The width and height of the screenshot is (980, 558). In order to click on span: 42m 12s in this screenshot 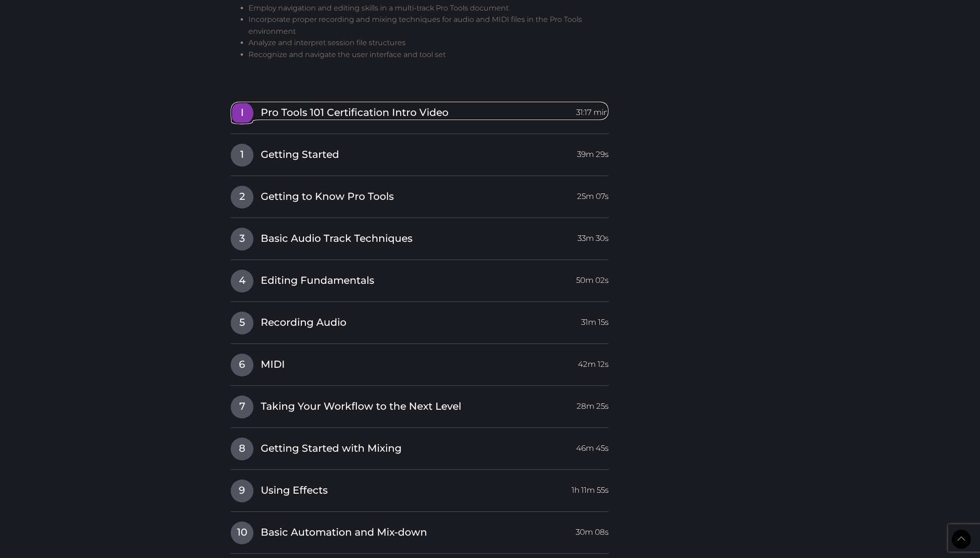, I will do `click(593, 361)`.